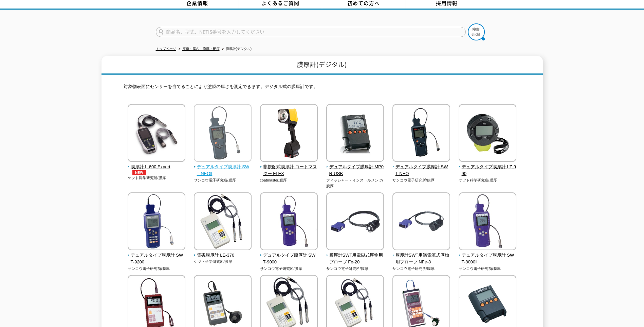  Describe the element at coordinates (223, 133) in the screenshot. I see `img: デュアルタイプ膜厚計 SWT-NEOⅡ` at that location.